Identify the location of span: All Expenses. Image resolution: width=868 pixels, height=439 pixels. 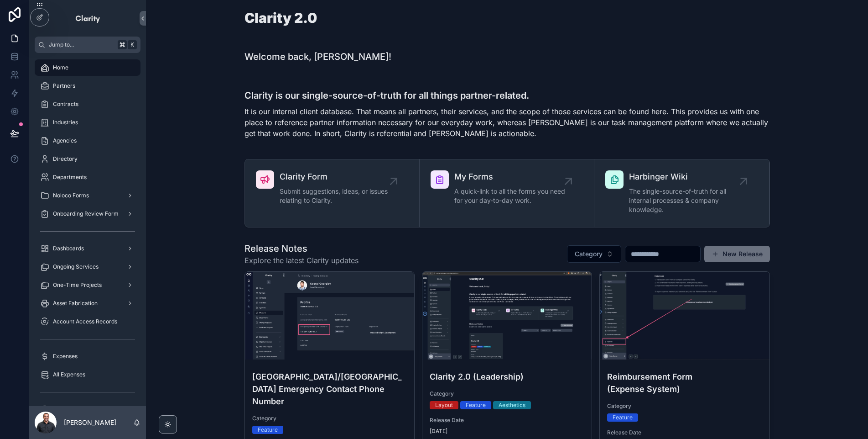
(69, 374).